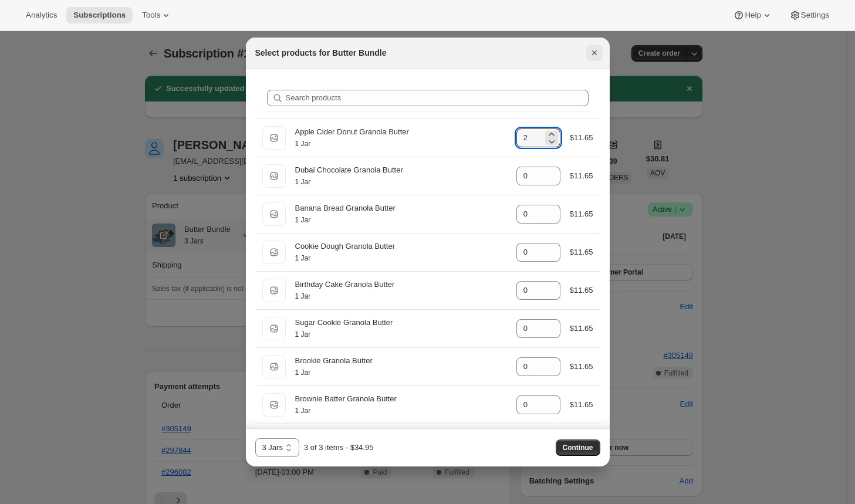 Image resolution: width=855 pixels, height=504 pixels. Describe the element at coordinates (753, 15) in the screenshot. I see `span: Help` at that location.